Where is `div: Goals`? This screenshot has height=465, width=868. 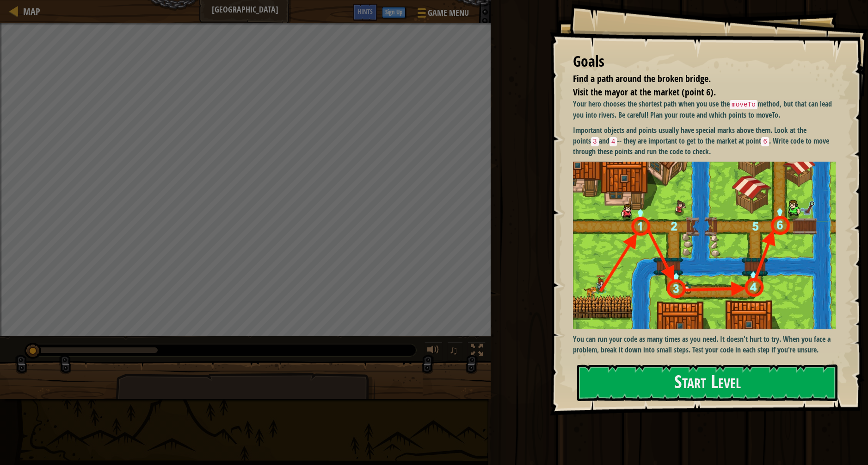
div: Goals is located at coordinates (704, 62).